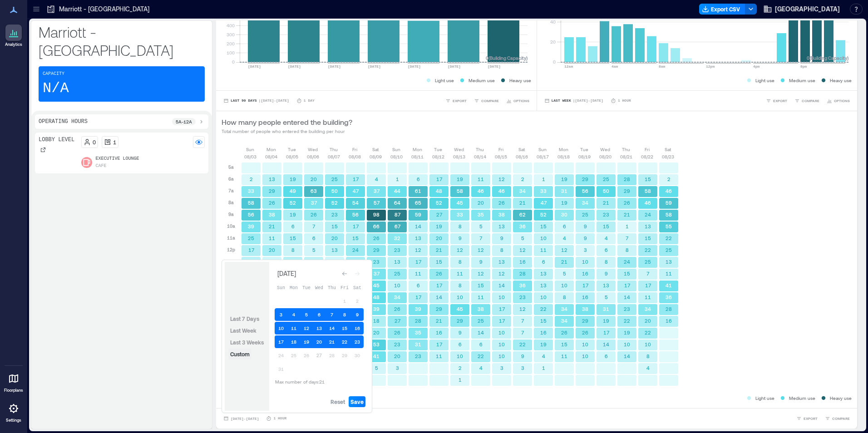 This screenshot has height=433, width=868. What do you see at coordinates (615, 67) in the screenshot?
I see `text: 4am` at bounding box center [615, 67].